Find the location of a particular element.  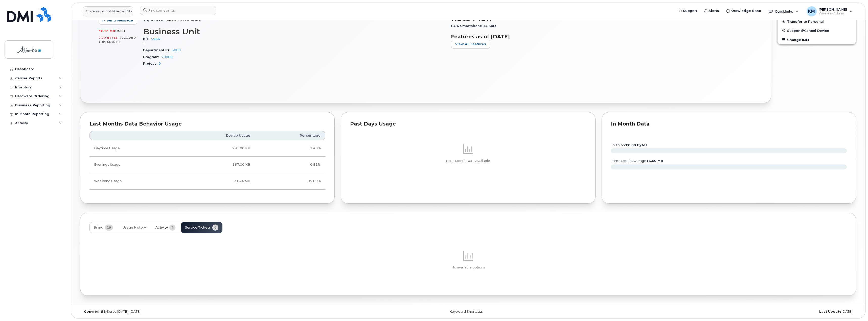

button: Change IMEI is located at coordinates (817, 40).